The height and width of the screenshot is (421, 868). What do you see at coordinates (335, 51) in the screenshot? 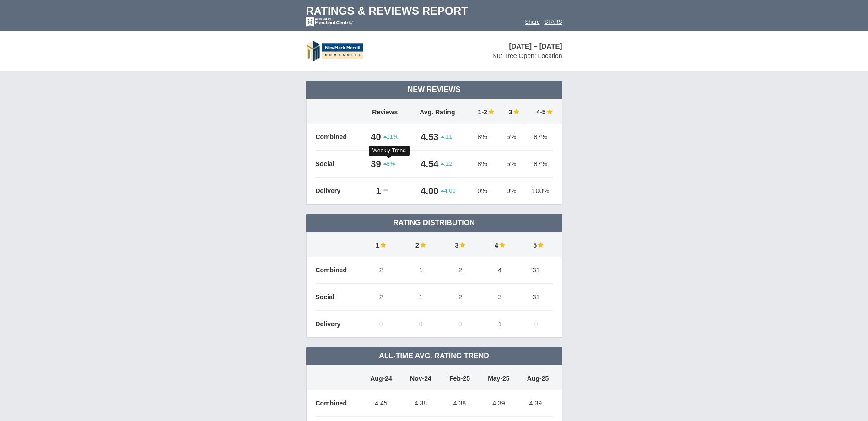
I see `img: stars-newmark-merrill-logo-50.png` at bounding box center [335, 51].